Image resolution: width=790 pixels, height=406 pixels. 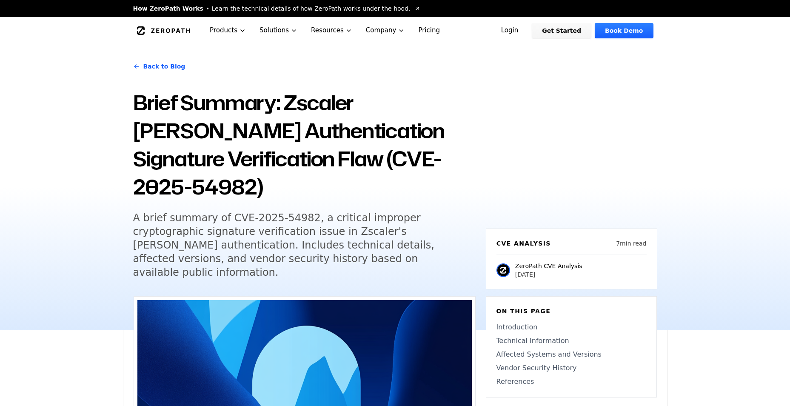 What do you see at coordinates (228, 30) in the screenshot?
I see `button: Products` at bounding box center [228, 30].